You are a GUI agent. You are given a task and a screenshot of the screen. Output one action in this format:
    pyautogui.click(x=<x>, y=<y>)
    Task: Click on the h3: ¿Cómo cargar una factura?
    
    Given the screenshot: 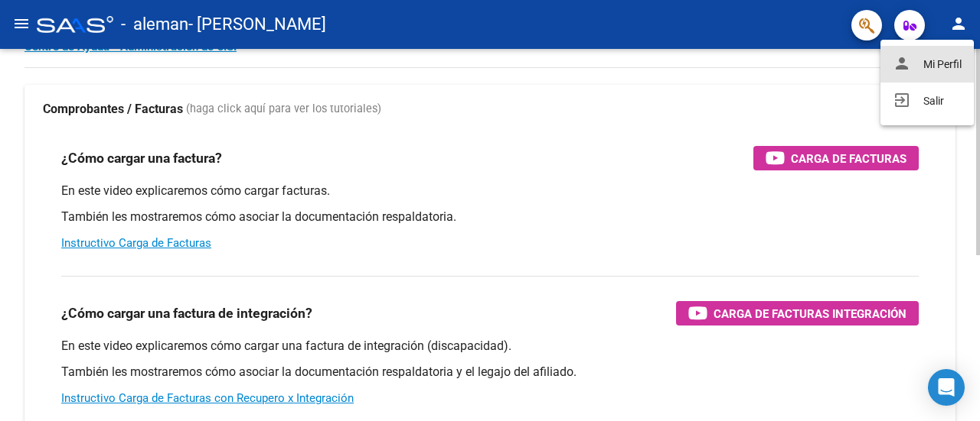 What is the action you would take?
    pyautogui.click(x=142, y=158)
    